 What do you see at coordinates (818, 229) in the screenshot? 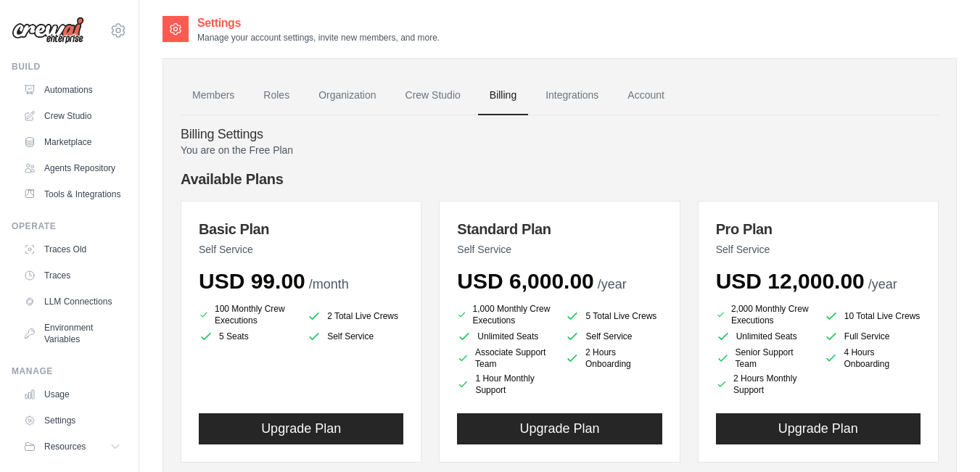
I see `h3: Pro Plan` at bounding box center [818, 229].